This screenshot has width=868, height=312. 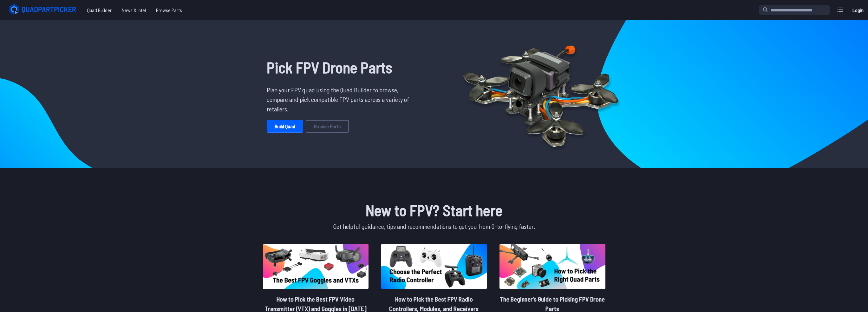 I want to click on h1: New to FPV? Start here, so click(x=434, y=210).